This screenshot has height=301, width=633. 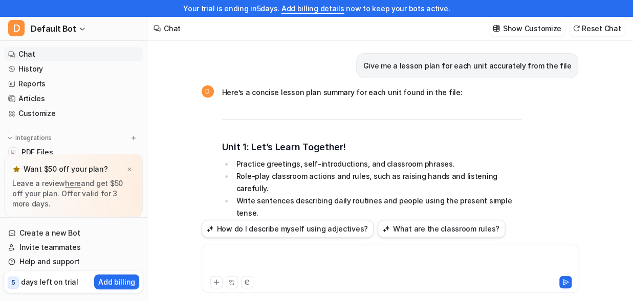 What do you see at coordinates (377, 207) in the screenshot?
I see `li: Write sentences describing daily routines and people using the present simple tense.` at bounding box center [377, 207].